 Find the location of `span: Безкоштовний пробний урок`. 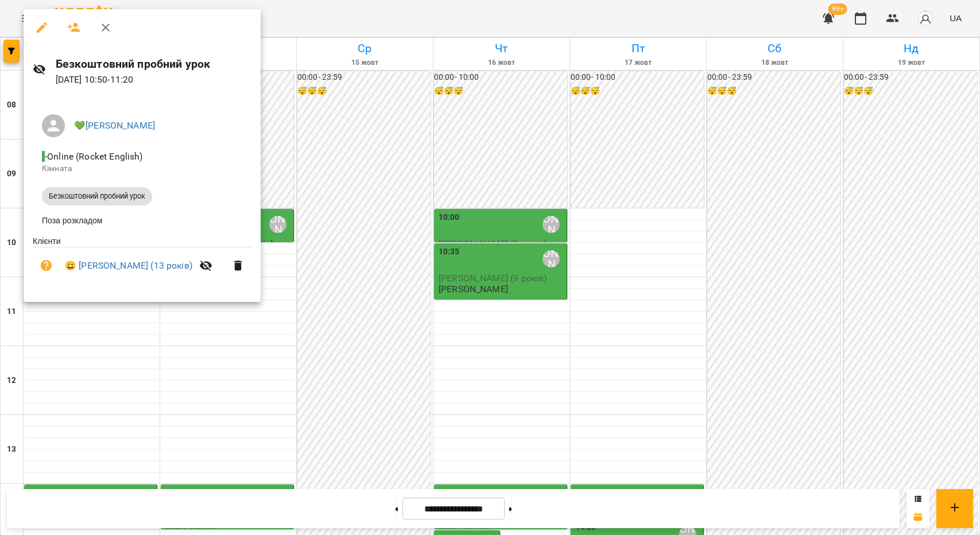

span: Безкоштовний пробний урок is located at coordinates (97, 197).